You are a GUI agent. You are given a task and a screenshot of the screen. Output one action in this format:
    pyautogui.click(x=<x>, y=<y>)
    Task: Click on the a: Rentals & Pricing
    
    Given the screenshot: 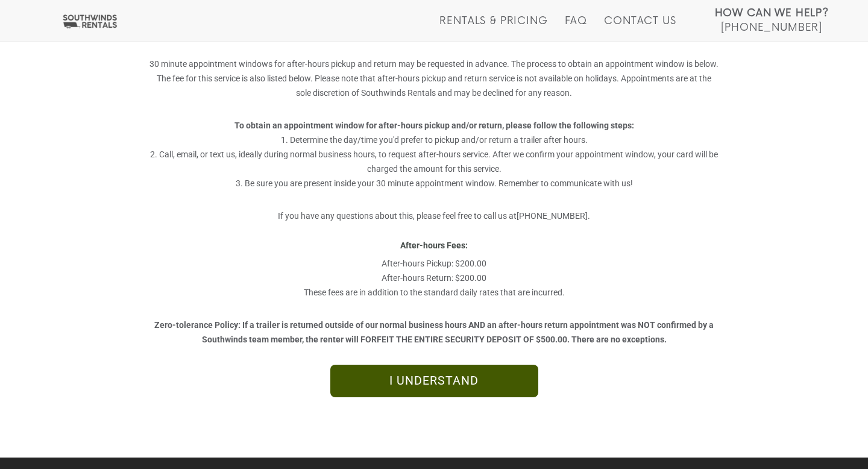 What is the action you would take?
    pyautogui.click(x=493, y=28)
    